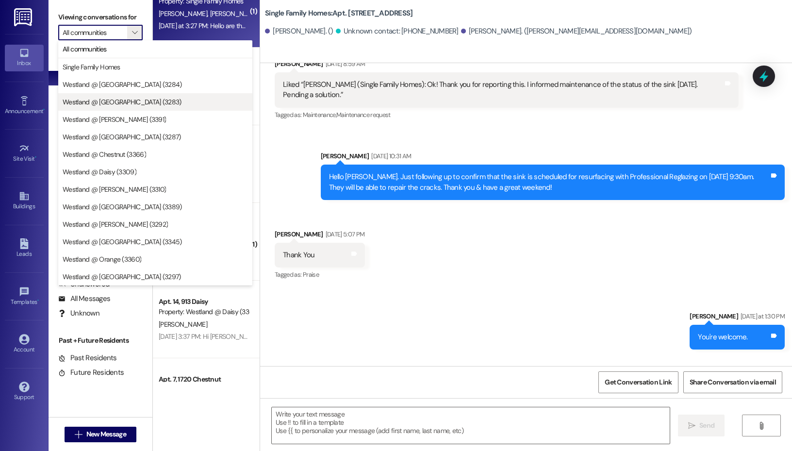 The width and height of the screenshot is (792, 451). Describe the element at coordinates (723, 337) in the screenshot. I see `div: You're welcome.` at that location.